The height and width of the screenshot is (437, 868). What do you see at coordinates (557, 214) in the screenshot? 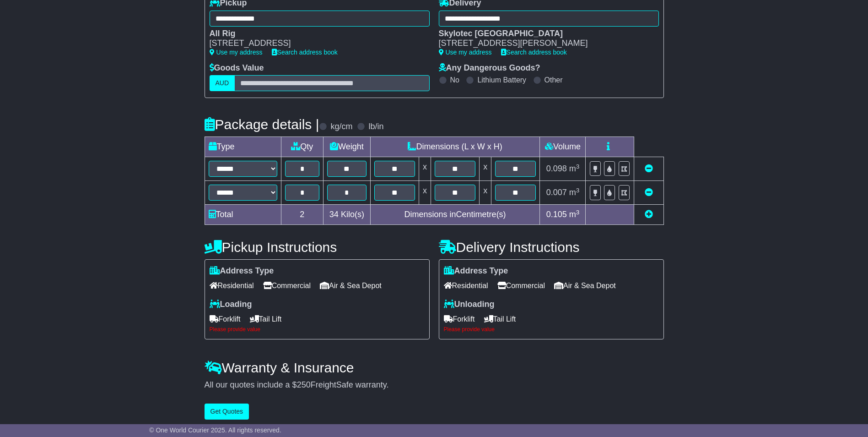
I see `span: 0.105` at bounding box center [557, 214].